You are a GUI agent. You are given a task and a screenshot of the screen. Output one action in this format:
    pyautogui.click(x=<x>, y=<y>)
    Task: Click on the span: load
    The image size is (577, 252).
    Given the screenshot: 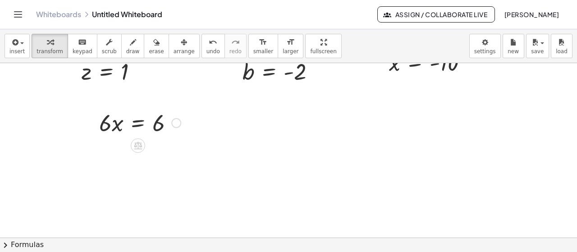 What is the action you would take?
    pyautogui.click(x=562, y=51)
    